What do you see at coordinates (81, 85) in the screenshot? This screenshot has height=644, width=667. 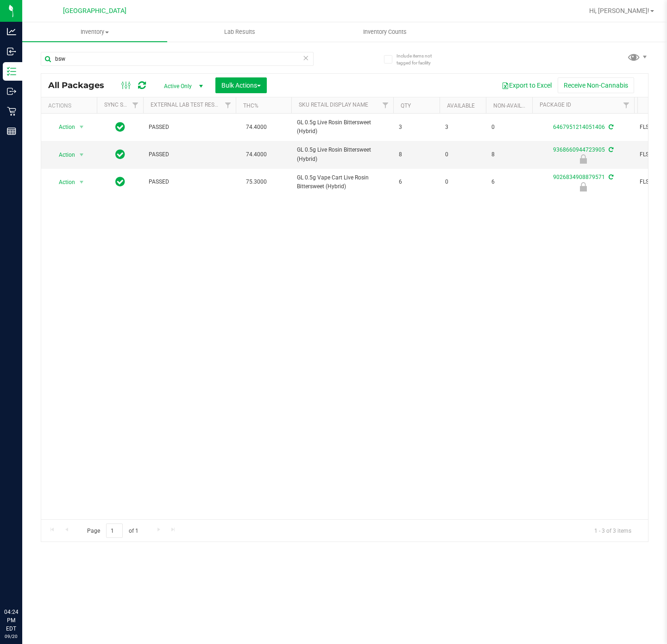 I see `span: All Packages` at bounding box center [81, 85].